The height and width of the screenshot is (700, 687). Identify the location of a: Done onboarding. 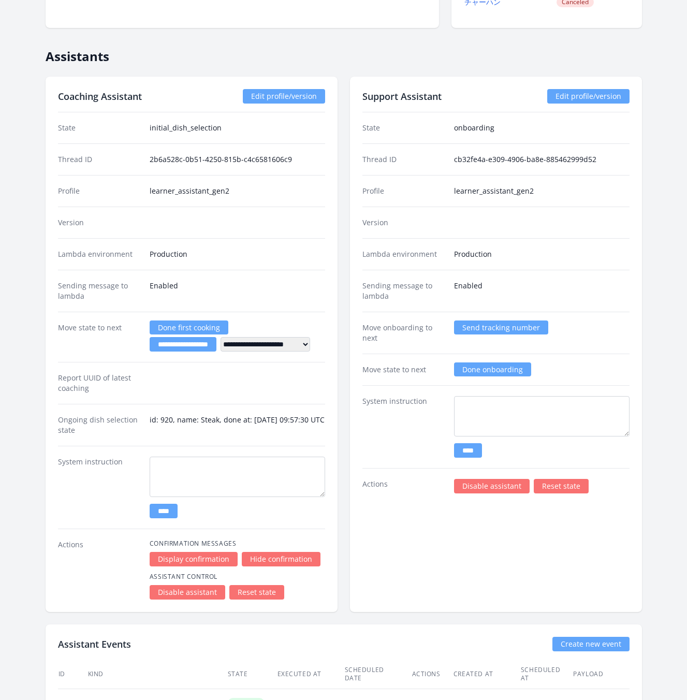
(493, 369).